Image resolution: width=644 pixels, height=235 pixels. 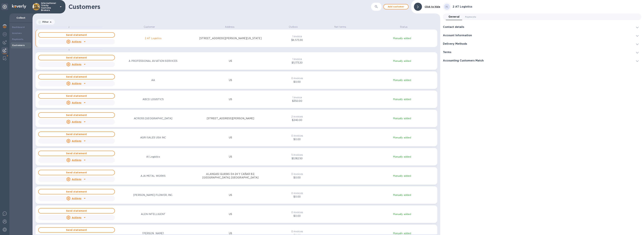 I want to click on p: $6,573.30, so click(x=297, y=40).